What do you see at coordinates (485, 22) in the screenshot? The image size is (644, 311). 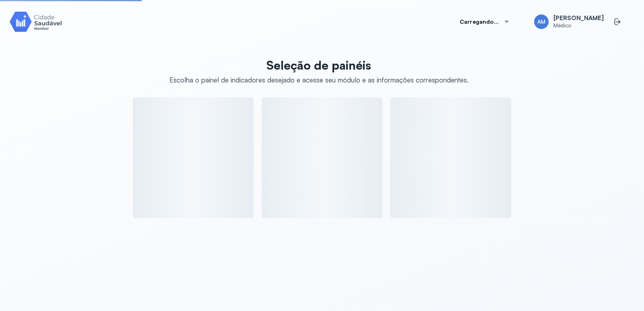 I see `button: Carregando...` at bounding box center [485, 22].